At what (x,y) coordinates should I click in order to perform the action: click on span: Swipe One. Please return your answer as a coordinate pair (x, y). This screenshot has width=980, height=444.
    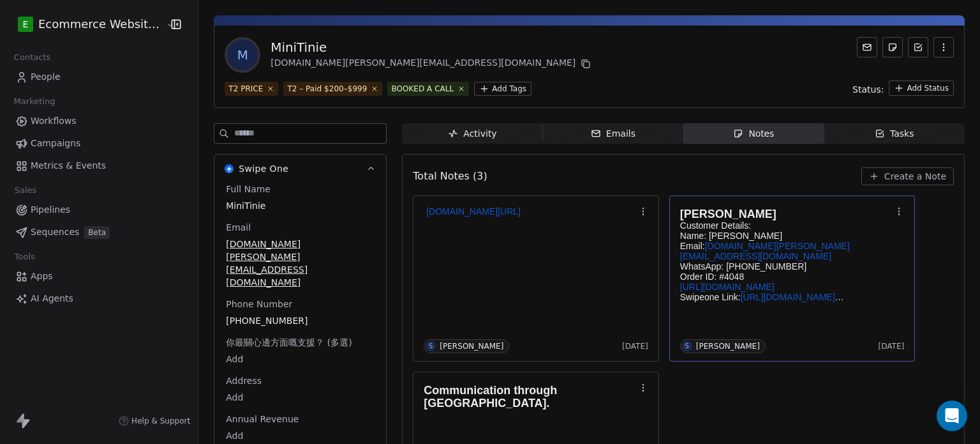
    Looking at the image, I should click on (263, 168).